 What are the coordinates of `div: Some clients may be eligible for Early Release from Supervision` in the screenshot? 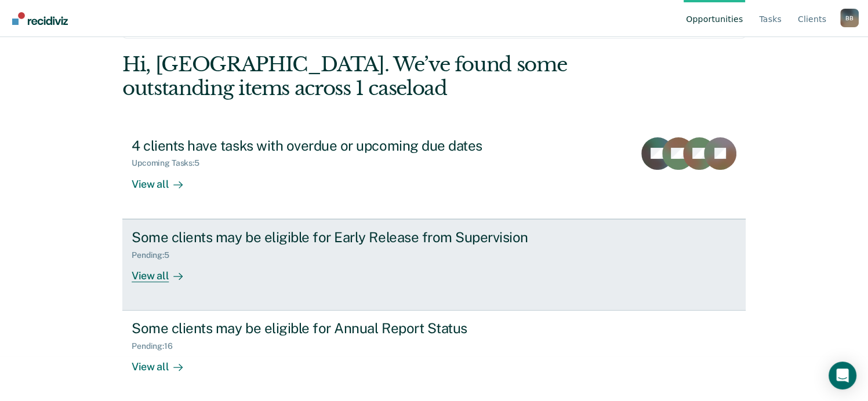 It's located at (335, 237).